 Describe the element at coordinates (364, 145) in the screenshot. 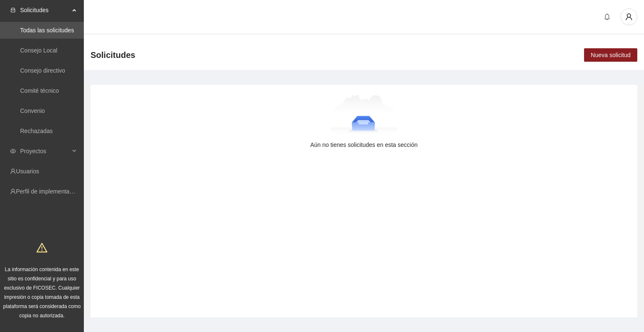

I see `div: Aún no tienes solicitudes en esta sección` at that location.